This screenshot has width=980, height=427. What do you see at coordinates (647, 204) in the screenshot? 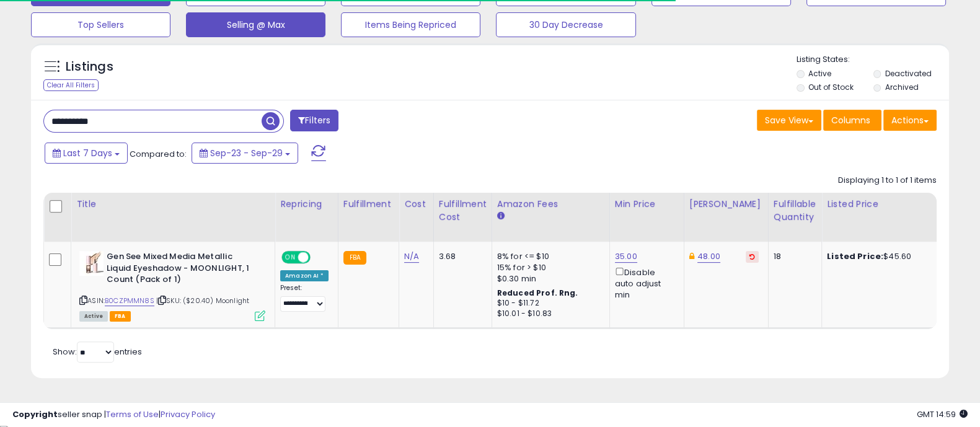
I see `div: Min Price` at bounding box center [647, 204].